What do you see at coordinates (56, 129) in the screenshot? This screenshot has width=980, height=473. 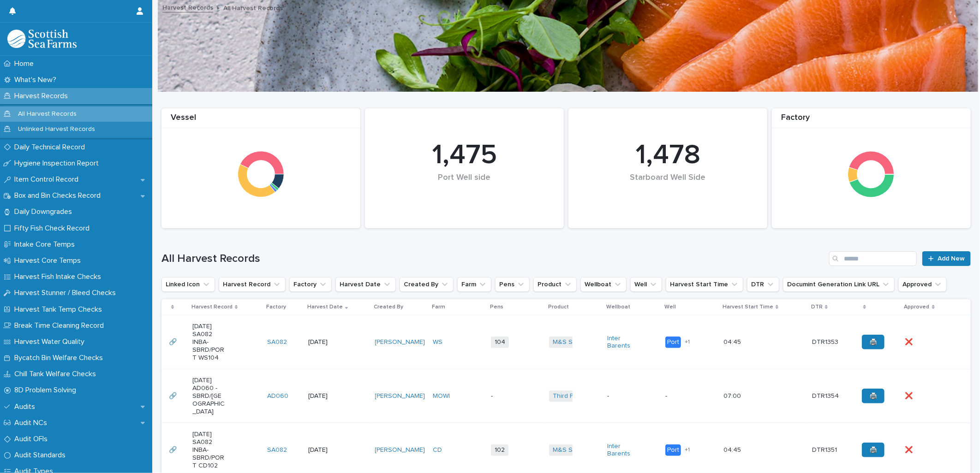 I see `p: Unlinked Harvest Records` at bounding box center [56, 129].